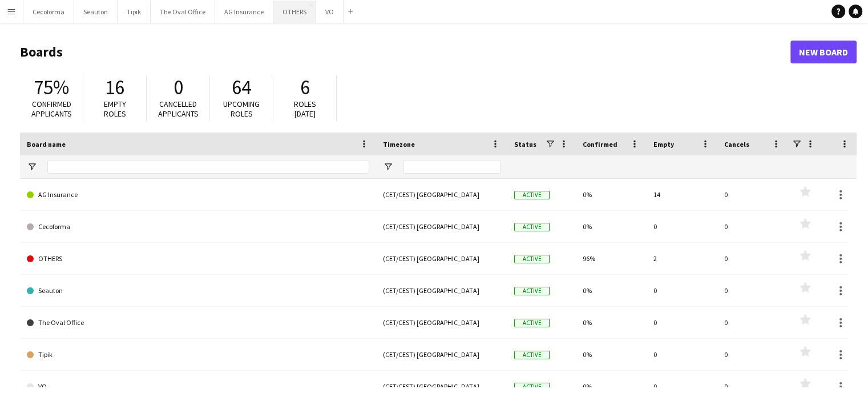 The height and width of the screenshot is (397, 868). Describe the element at coordinates (600, 144) in the screenshot. I see `span: Confirmed` at that location.